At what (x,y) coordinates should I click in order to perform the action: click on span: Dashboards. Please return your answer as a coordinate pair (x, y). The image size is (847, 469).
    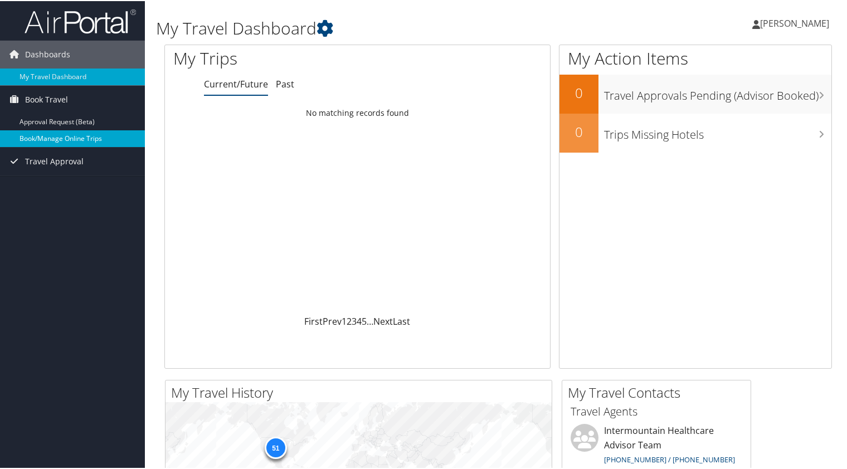
    Looking at the image, I should click on (47, 53).